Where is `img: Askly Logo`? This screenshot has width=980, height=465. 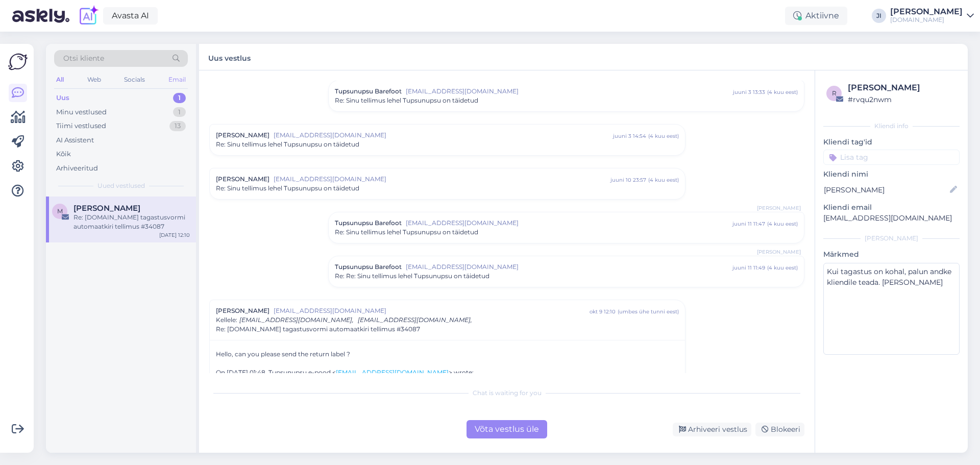 img: Askly Logo is located at coordinates (18, 62).